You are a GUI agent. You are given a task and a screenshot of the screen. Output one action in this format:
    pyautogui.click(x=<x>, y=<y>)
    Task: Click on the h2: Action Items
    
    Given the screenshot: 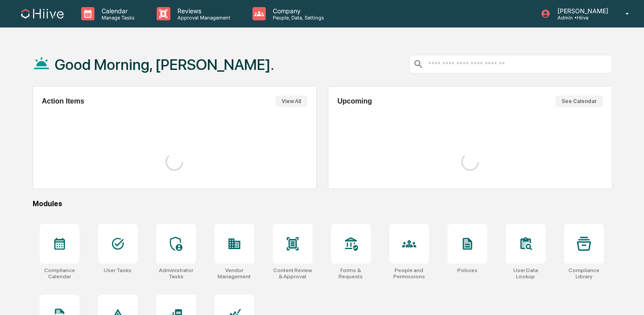 What is the action you would take?
    pyautogui.click(x=63, y=101)
    